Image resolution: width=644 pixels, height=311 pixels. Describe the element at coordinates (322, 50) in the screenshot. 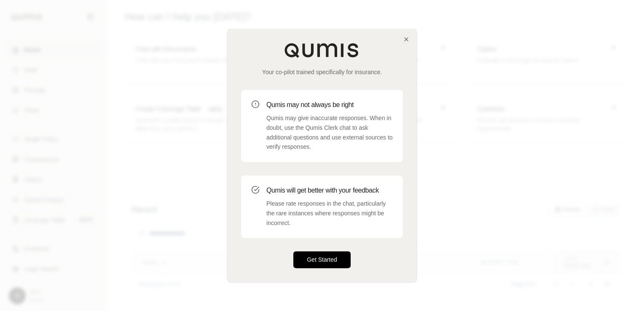

I see `img: Qumis Logo` at that location.